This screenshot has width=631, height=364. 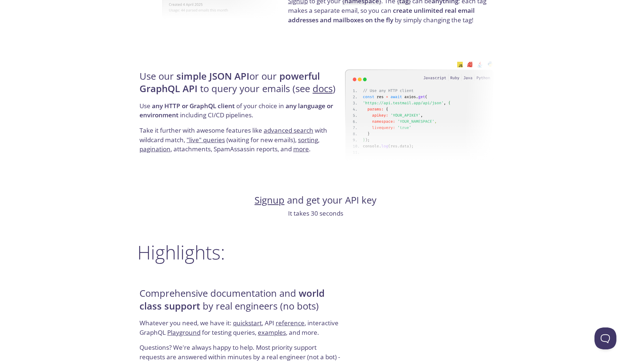 What do you see at coordinates (382, 15) in the screenshot?
I see `strong: create unlimited real email addresses and mailboxes on the fly` at bounding box center [382, 15].